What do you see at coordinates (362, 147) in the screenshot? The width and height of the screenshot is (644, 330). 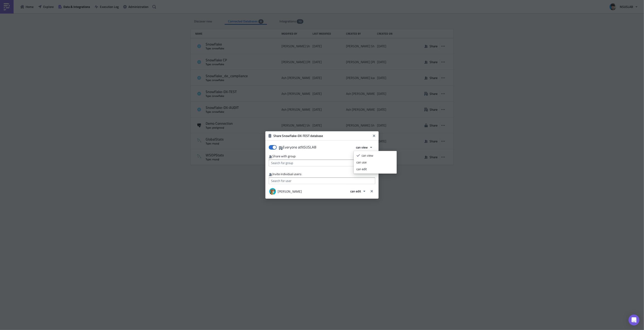 I see `span: can view` at bounding box center [362, 147].